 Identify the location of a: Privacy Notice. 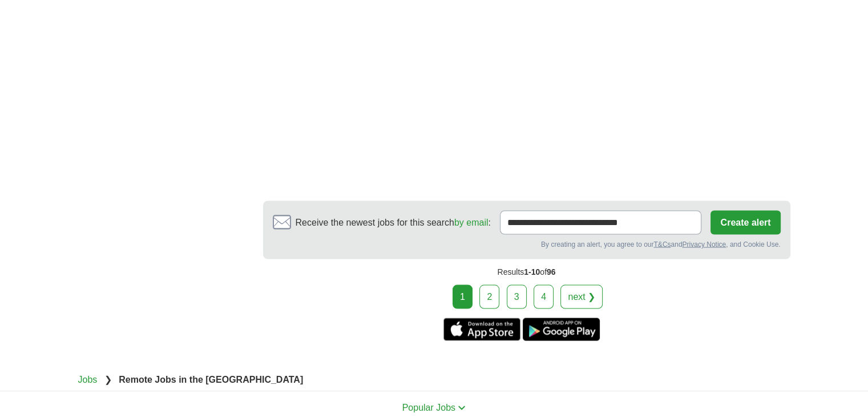
(704, 244).